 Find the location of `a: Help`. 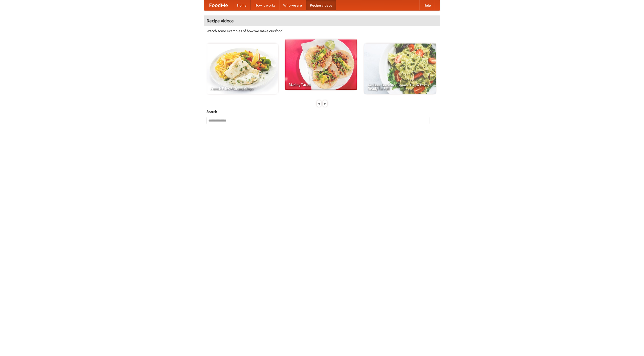

a: Help is located at coordinates (428, 5).